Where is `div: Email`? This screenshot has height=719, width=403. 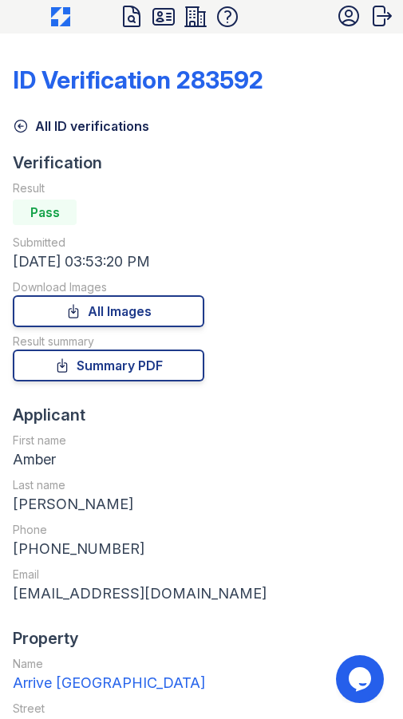 div: Email is located at coordinates (140, 574).